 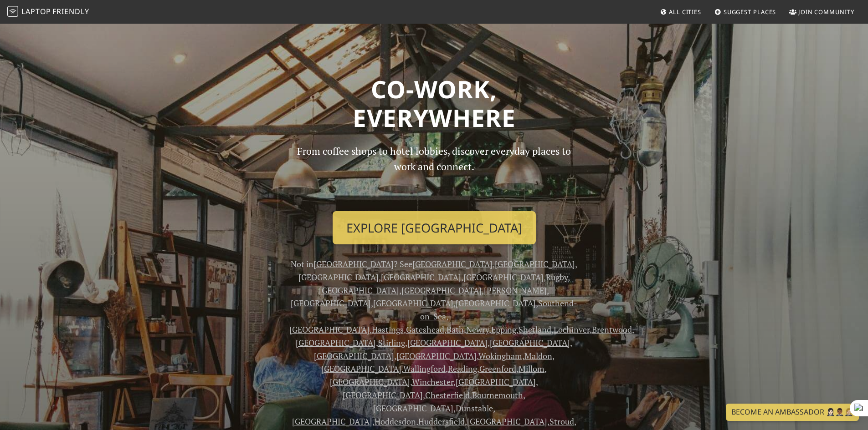 I want to click on a: Brentwood, so click(x=612, y=330).